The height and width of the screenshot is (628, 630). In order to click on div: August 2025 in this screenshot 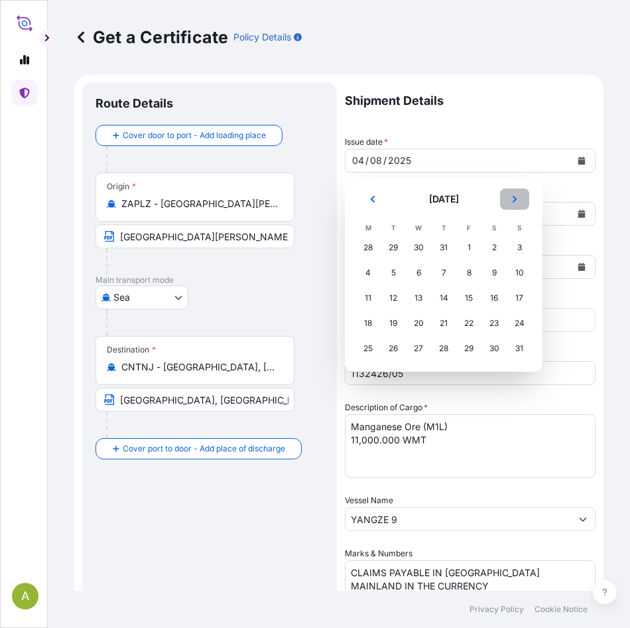, I will do `click(444, 275)`.